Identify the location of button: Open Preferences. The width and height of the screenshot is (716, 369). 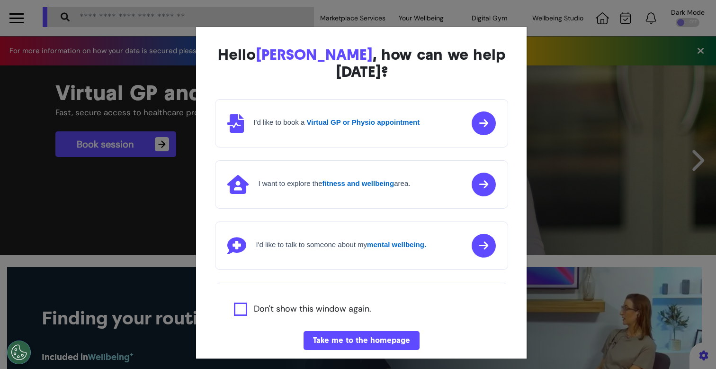
(19, 352).